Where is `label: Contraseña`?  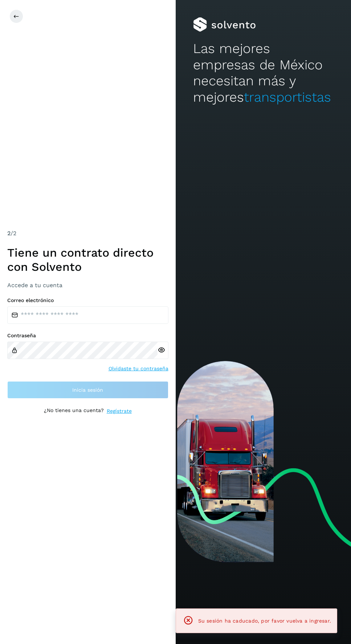
label: Contraseña is located at coordinates (88, 335).